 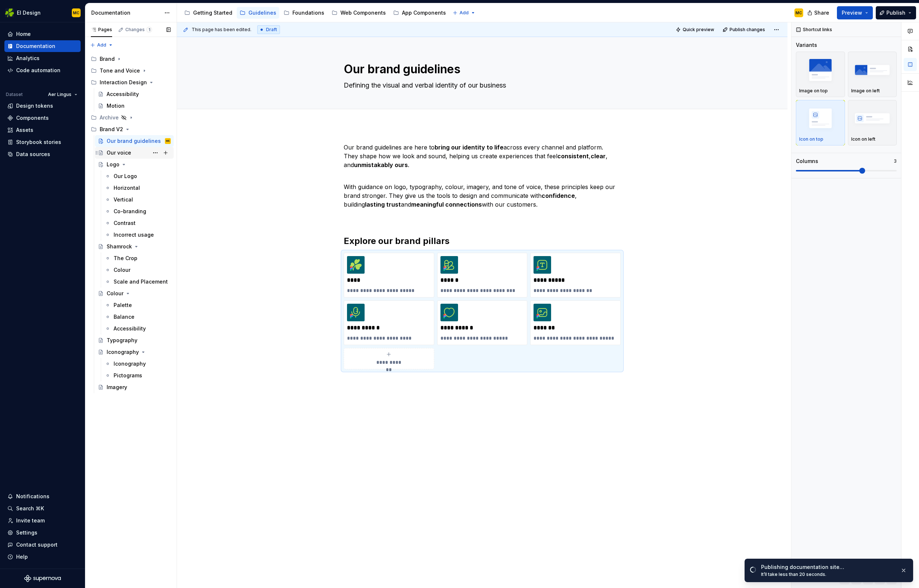 I want to click on p: Image on top, so click(x=813, y=91).